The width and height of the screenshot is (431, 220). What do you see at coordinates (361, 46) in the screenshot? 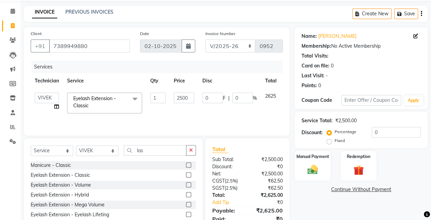
I see `div: No Active Membership` at bounding box center [361, 46].